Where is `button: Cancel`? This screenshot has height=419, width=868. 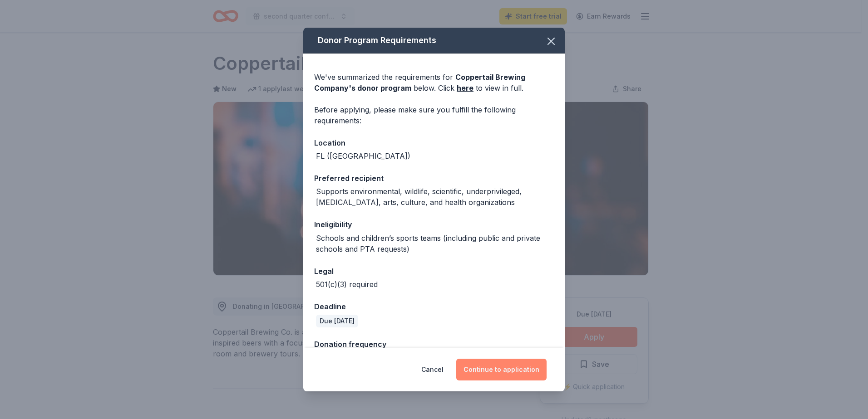
button: Cancel is located at coordinates (432, 369).